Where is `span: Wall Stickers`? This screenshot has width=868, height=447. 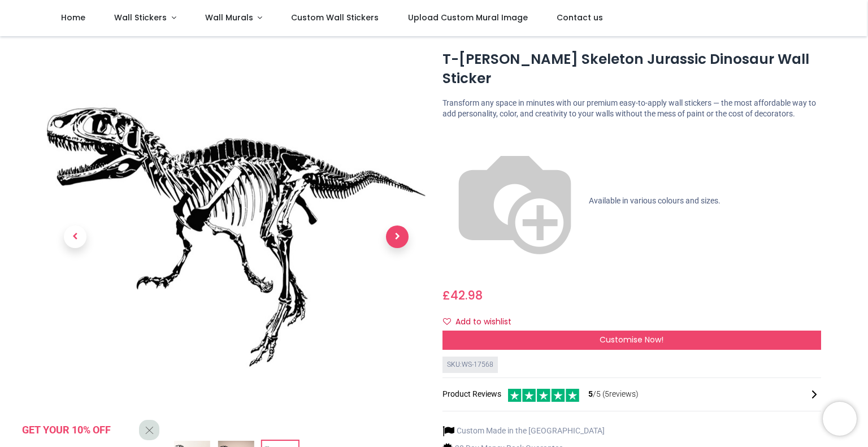 span: Wall Stickers is located at coordinates (141, 18).